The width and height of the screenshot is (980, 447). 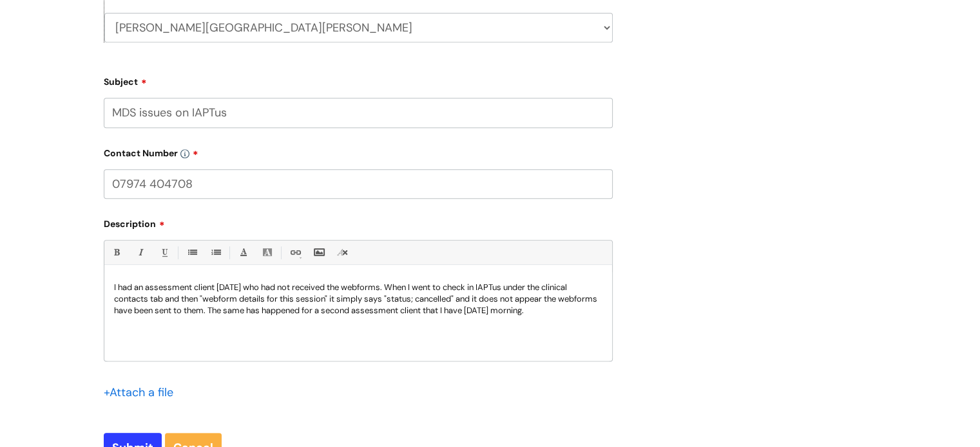 What do you see at coordinates (142, 392) in the screenshot?
I see `div: Attach a file` at bounding box center [142, 392].